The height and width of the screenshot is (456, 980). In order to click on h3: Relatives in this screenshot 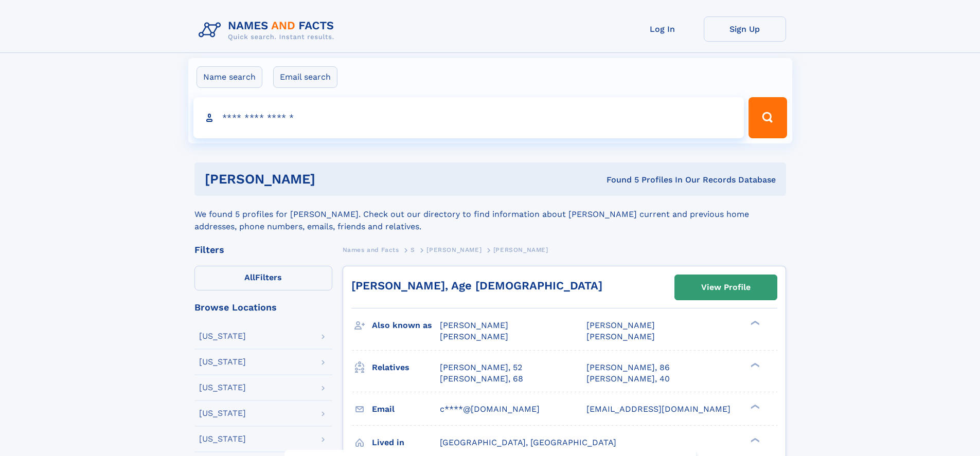, I will do `click(406, 368)`.